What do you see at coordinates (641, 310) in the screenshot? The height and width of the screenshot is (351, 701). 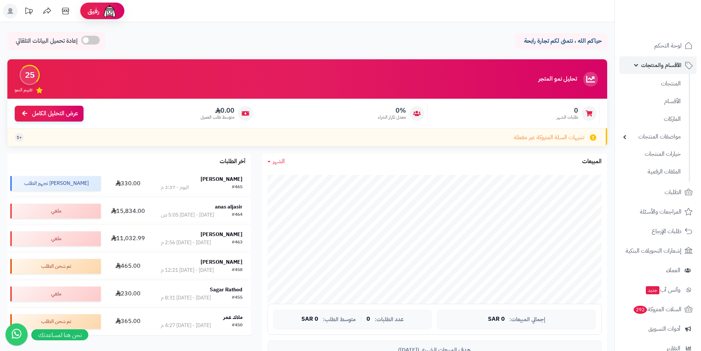 I see `span: 292` at bounding box center [641, 310].